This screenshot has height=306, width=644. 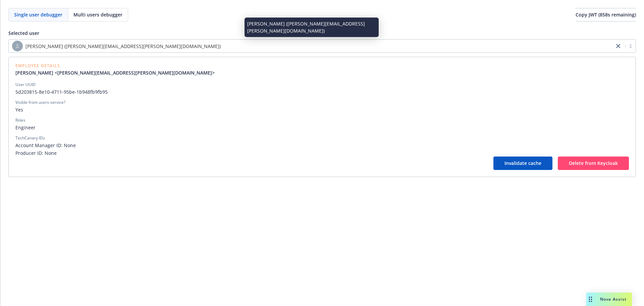 What do you see at coordinates (25, 85) in the screenshot?
I see `div: User UUID` at bounding box center [25, 85].